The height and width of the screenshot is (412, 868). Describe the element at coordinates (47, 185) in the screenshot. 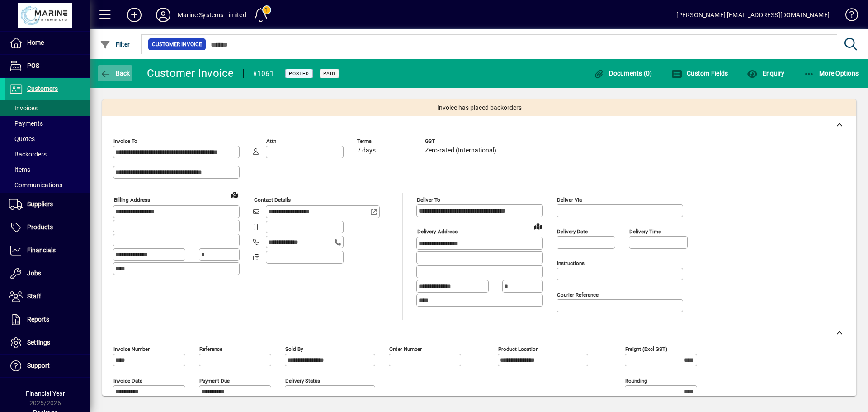

I see `a: Communications` at that location.